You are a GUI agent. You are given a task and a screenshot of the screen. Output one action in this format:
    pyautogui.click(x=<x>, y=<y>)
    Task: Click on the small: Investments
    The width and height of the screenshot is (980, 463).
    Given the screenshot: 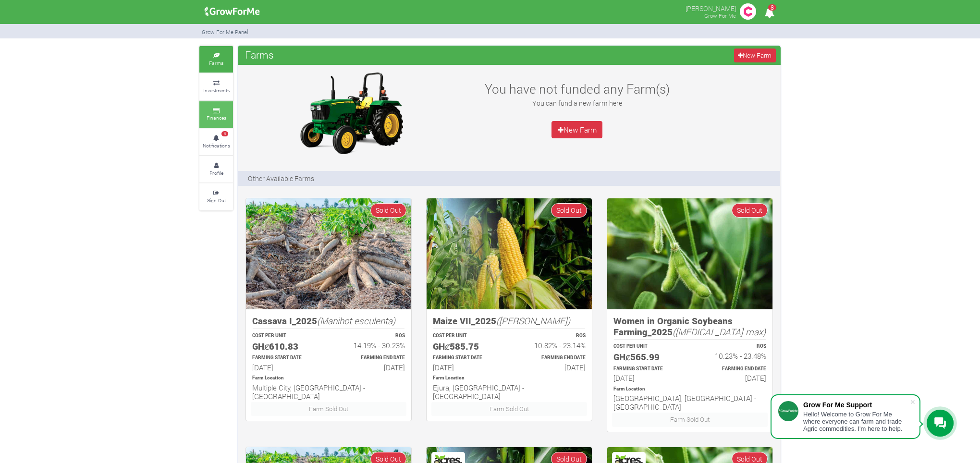 What is the action you would take?
    pyautogui.click(x=216, y=90)
    